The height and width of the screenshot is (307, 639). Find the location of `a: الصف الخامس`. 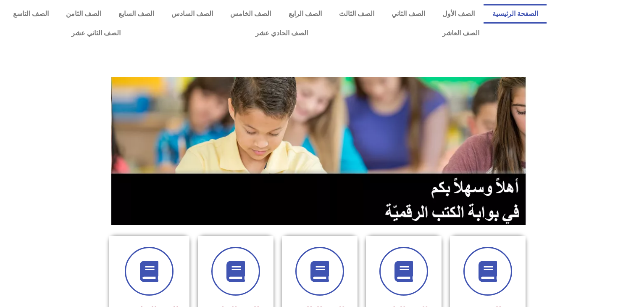

a: الصف الخامس is located at coordinates (251, 14).